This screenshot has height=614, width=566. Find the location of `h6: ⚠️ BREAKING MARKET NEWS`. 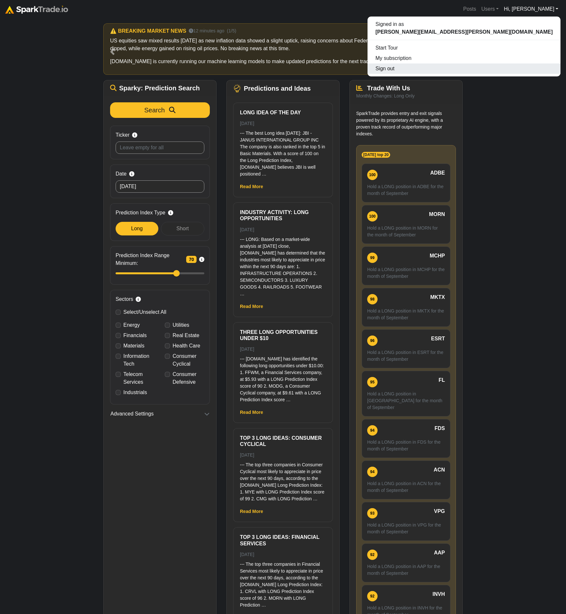

h6: ⚠️ BREAKING MARKET NEWS is located at coordinates (148, 31).